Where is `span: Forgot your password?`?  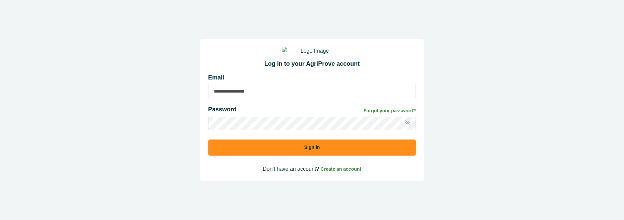 span: Forgot your password? is located at coordinates (390, 111).